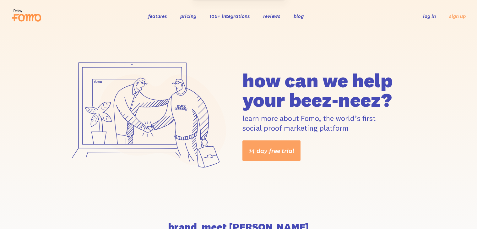 The height and width of the screenshot is (229, 477). Describe the element at coordinates (188, 16) in the screenshot. I see `a: pricing` at that location.